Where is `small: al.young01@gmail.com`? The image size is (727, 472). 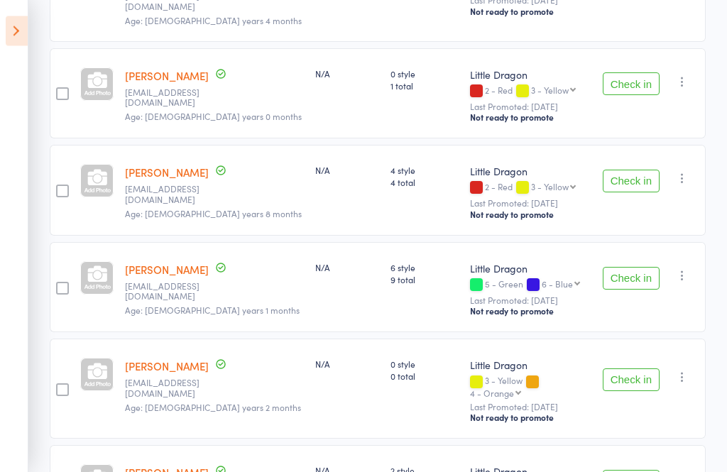 small: al.young01@gmail.com is located at coordinates (171, 388).